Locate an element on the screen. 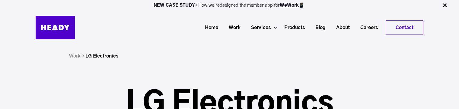  a: WeWork is located at coordinates (289, 5).